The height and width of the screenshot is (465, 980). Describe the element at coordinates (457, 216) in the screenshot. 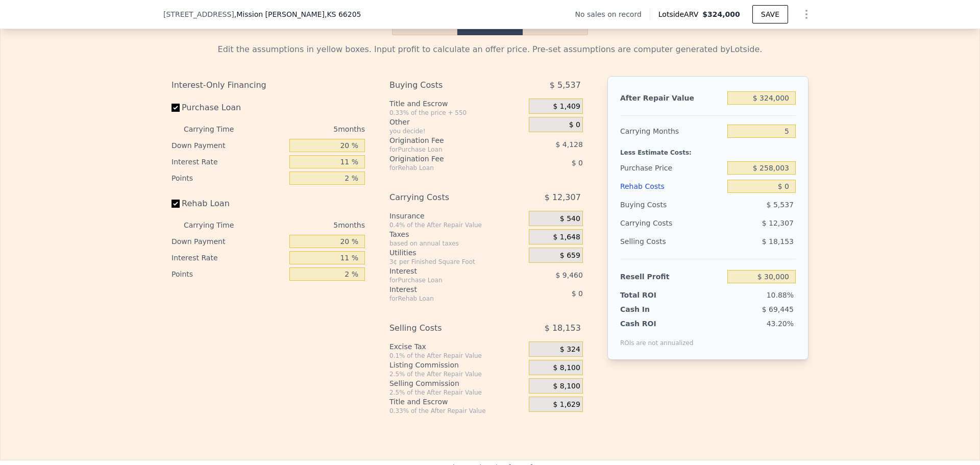

I see `div: Insurance` at that location.